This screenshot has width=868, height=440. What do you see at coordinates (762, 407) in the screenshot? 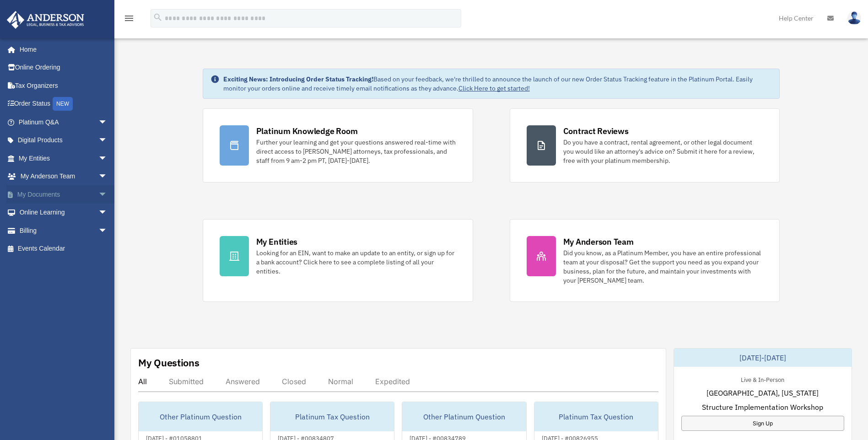
I see `span: Structure Implementation Workshop` at bounding box center [762, 407].